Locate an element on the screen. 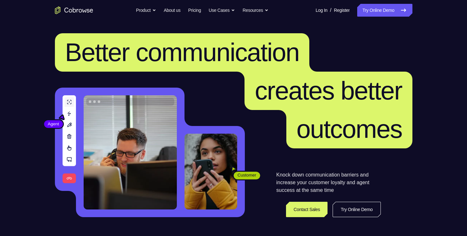  span: outcomes is located at coordinates (349, 129).